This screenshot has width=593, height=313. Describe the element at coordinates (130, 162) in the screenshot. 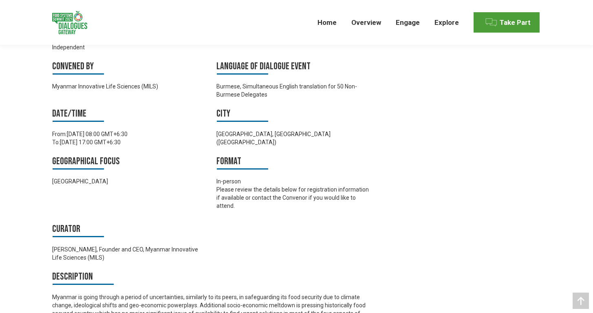

I see `h3: Geographical focus` at that location.